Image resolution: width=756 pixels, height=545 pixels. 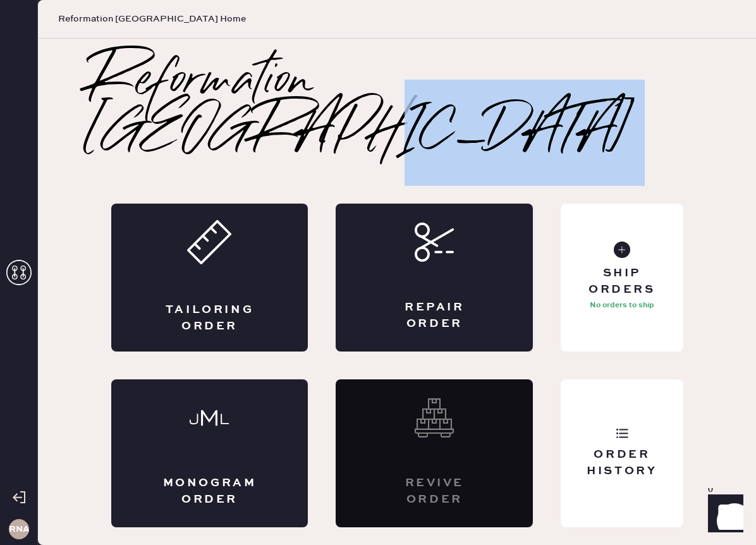 What do you see at coordinates (210, 317) in the screenshot?
I see `div: Tailoring Order` at bounding box center [210, 317].